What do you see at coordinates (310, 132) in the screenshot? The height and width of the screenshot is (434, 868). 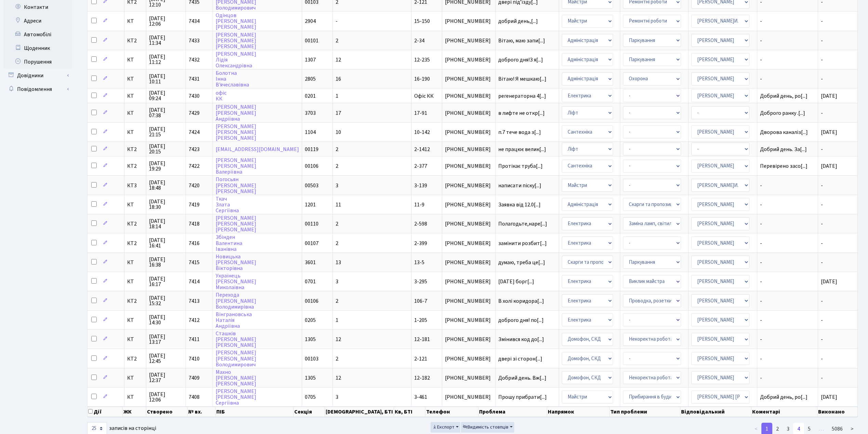 I see `span: 1104` at bounding box center [310, 132].